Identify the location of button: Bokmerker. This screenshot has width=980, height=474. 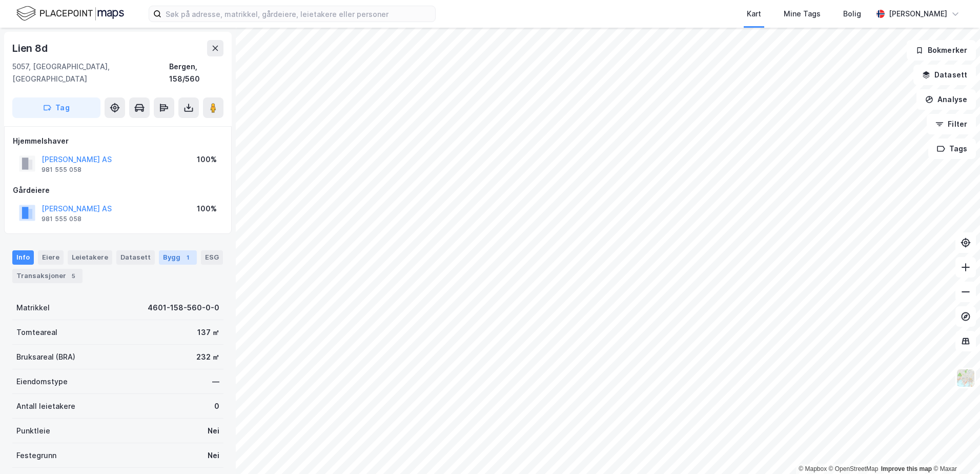
(941, 50).